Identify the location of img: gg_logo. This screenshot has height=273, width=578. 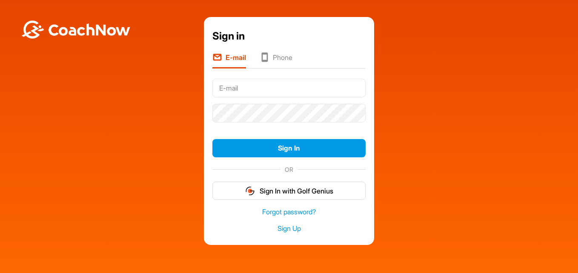
(250, 191).